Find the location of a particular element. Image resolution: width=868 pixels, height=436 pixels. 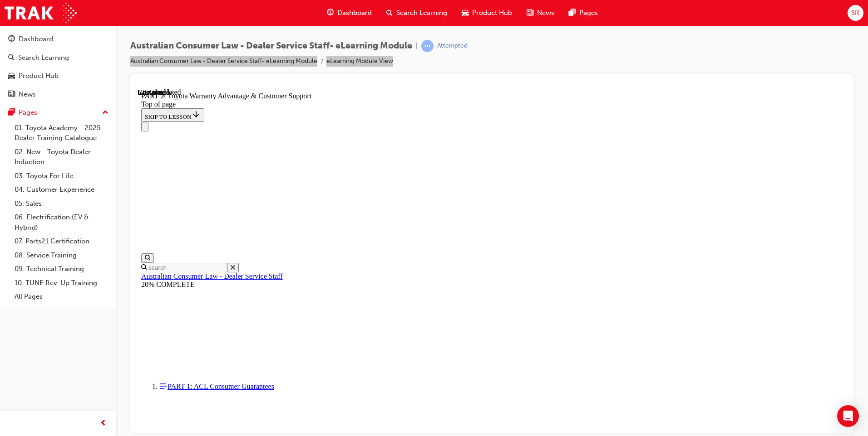

a: 03. Toyota For Life is located at coordinates (61, 176).